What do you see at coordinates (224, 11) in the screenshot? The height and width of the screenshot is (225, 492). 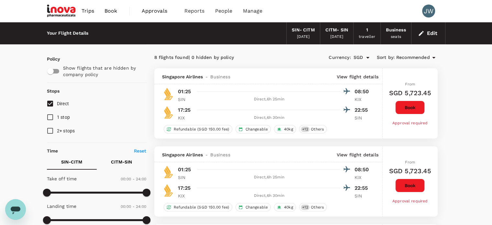 I see `span: People` at bounding box center [224, 11].